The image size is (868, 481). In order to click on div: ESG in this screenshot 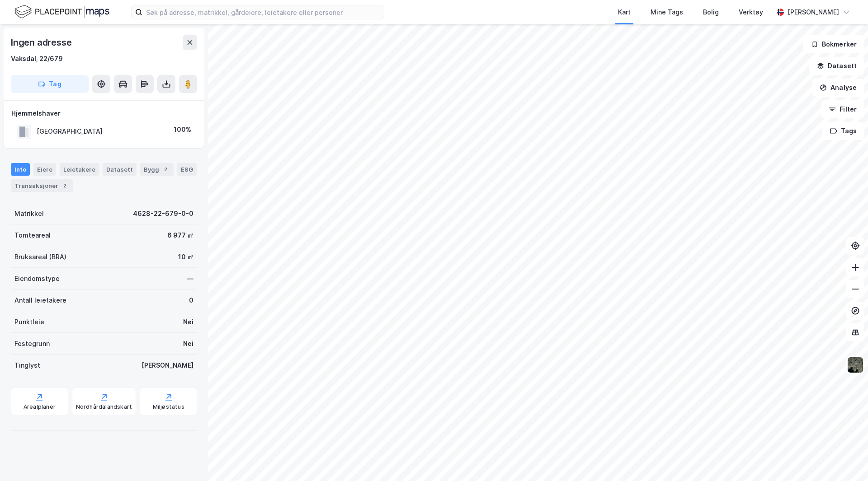, I will do `click(187, 169)`.